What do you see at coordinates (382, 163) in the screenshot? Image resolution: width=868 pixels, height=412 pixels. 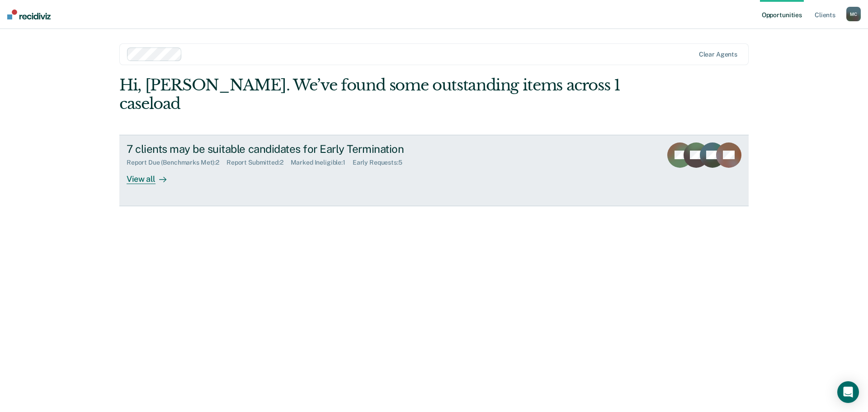 I see `div: Early Requests : 5` at bounding box center [382, 163].